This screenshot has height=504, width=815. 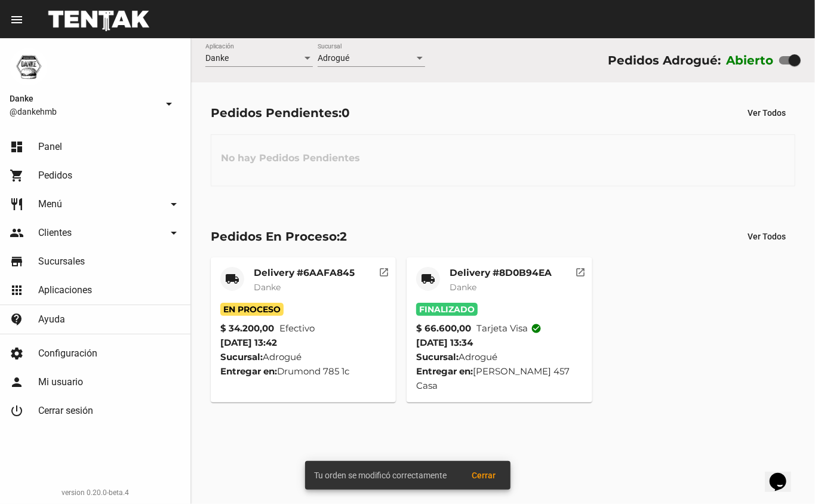 What do you see at coordinates (17, 411) in the screenshot?
I see `mat-icon: power_settings_new` at bounding box center [17, 411].